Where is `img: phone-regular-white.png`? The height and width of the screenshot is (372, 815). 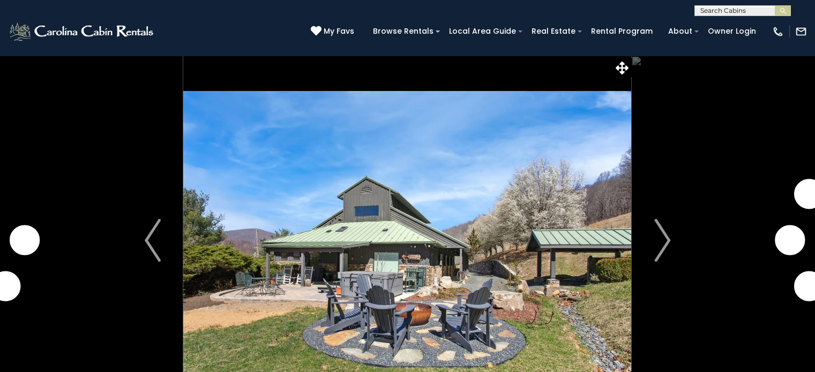 img: phone-regular-white.png is located at coordinates (778, 32).